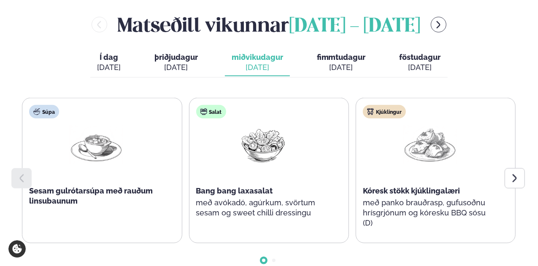  Describe the element at coordinates (17, 249) in the screenshot. I see `a: Cookie settings` at that location.